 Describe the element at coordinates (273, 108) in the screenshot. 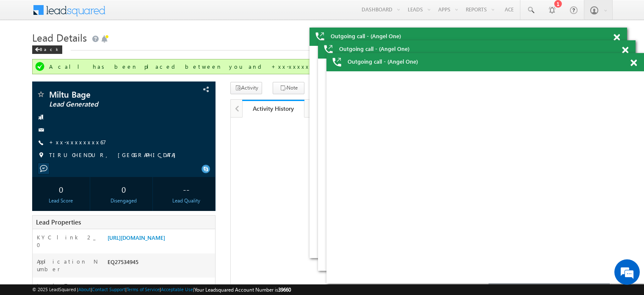

I see `a: Activity History` at that location.